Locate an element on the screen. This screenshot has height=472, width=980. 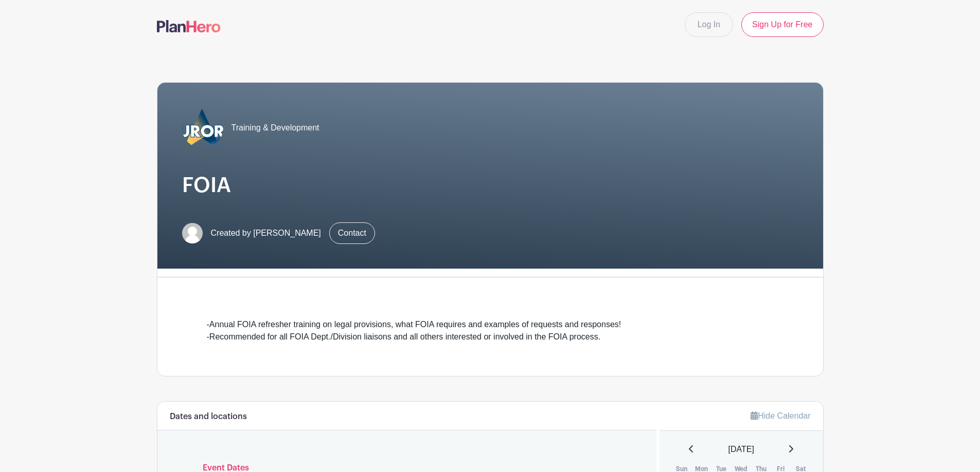
a: Sign Up for Free is located at coordinates (782, 25).